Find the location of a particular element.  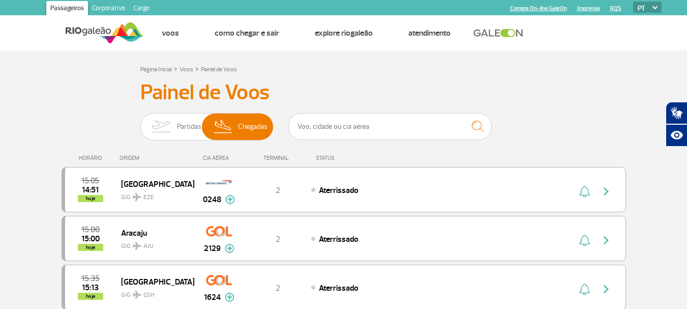

div: HORÁRIO is located at coordinates (92, 158).